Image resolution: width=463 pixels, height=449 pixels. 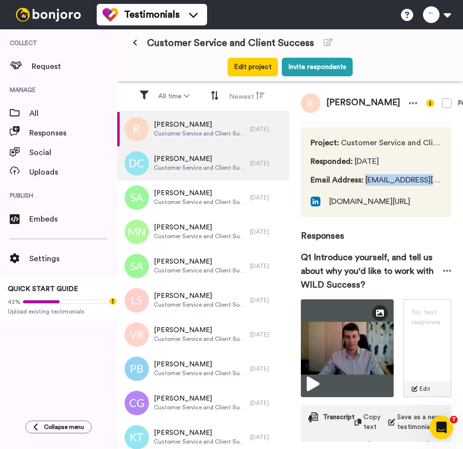 What do you see at coordinates (137, 334) in the screenshot?
I see `img: vr.png` at bounding box center [137, 334].